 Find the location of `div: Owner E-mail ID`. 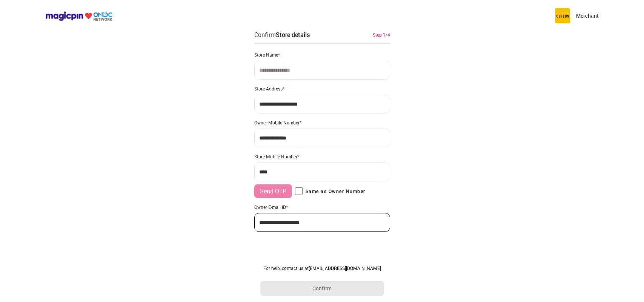

div: Owner E-mail ID is located at coordinates (322, 207).